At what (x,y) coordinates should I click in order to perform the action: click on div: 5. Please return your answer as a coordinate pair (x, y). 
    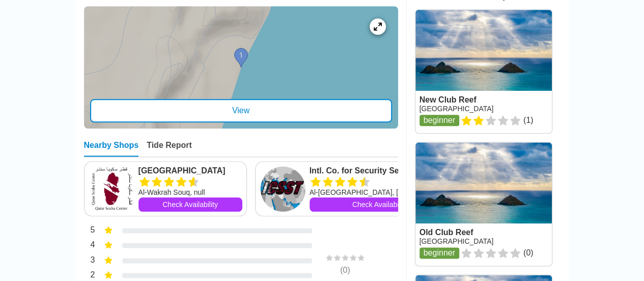
    Looking at the image, I should click on (89, 231).